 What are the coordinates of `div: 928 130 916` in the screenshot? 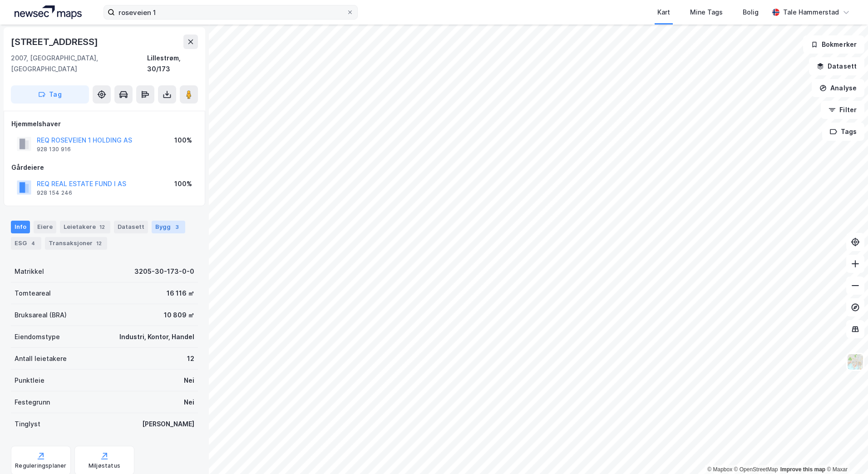 It's located at (53, 150).